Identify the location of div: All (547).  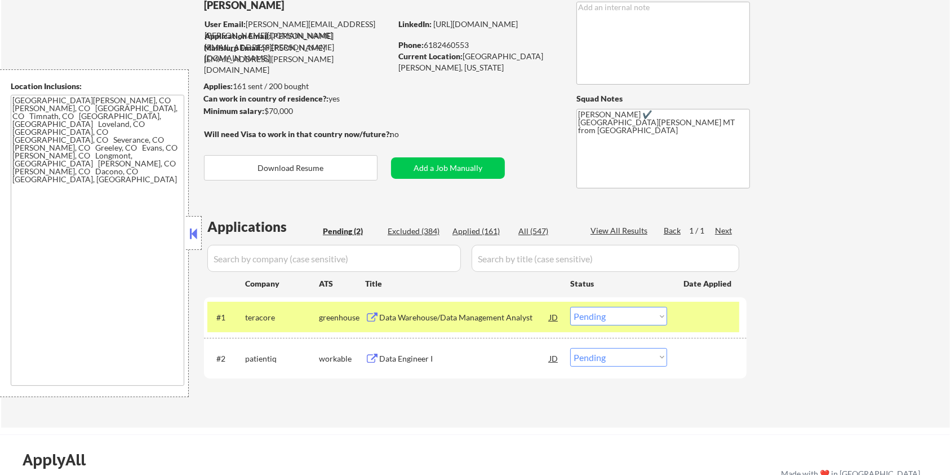
(547, 231).